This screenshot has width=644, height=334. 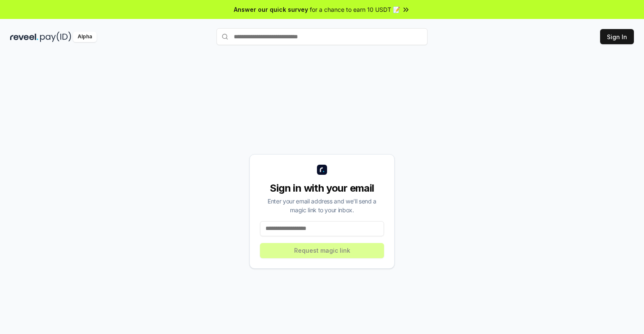 I want to click on div: Sign in with your email, so click(x=322, y=188).